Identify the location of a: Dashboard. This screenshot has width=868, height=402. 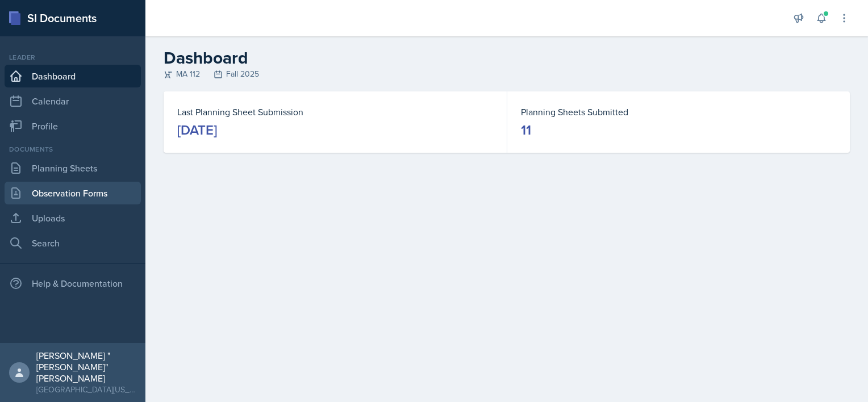
(73, 76).